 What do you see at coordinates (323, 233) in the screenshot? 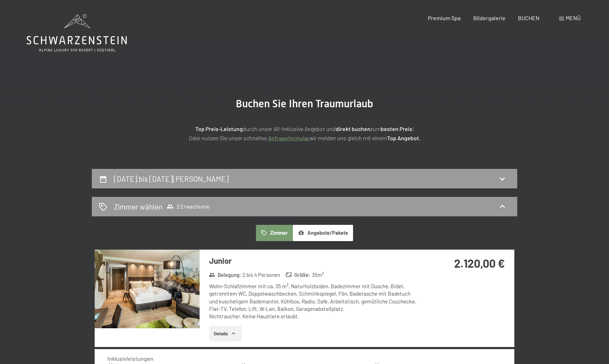
I see `button: Angebote/Pakete` at bounding box center [323, 233].